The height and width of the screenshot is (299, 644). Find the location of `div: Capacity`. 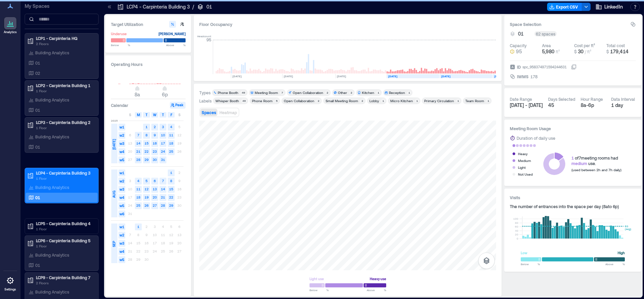

div: Capacity is located at coordinates (518, 46).